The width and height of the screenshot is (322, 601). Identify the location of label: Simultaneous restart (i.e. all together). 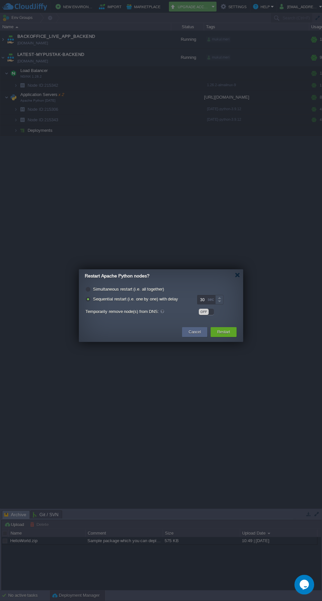
(129, 289).